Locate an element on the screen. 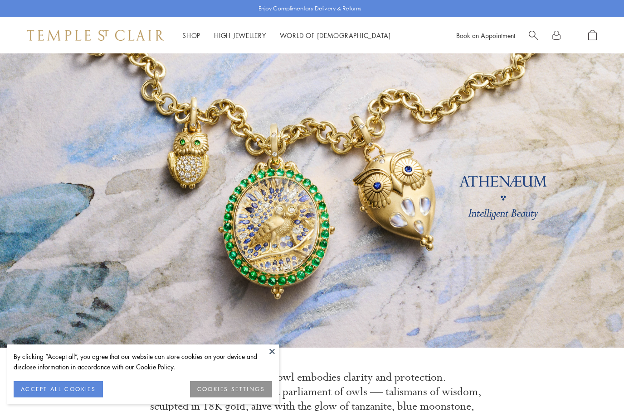  a: Search is located at coordinates (533, 35).